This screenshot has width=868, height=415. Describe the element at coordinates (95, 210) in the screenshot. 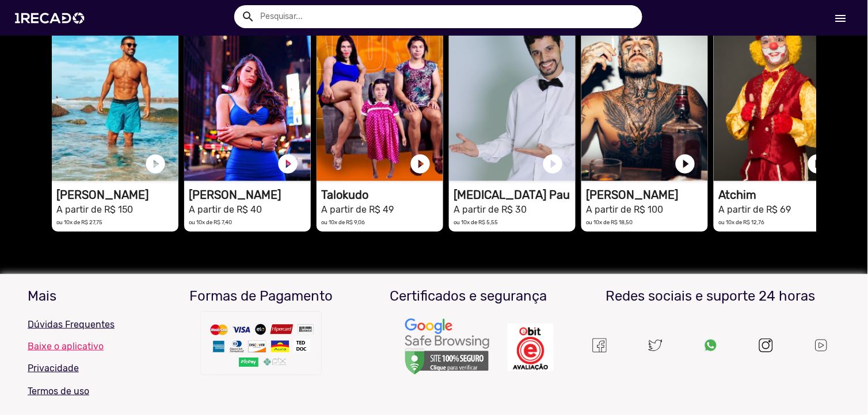

I see `small: A partir de R$ 150` at that location.